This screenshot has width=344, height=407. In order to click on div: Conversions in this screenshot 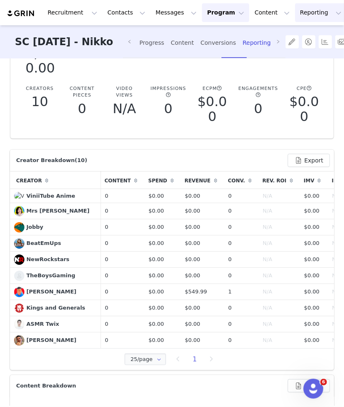, I will do `click(218, 43)`.